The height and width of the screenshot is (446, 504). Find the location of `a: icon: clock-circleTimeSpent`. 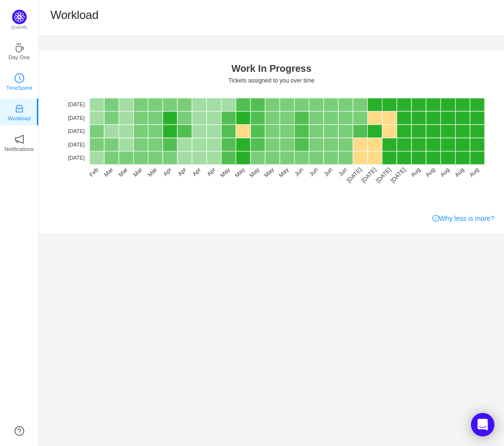

a: icon: clock-circleTimeSpent is located at coordinates (19, 81).